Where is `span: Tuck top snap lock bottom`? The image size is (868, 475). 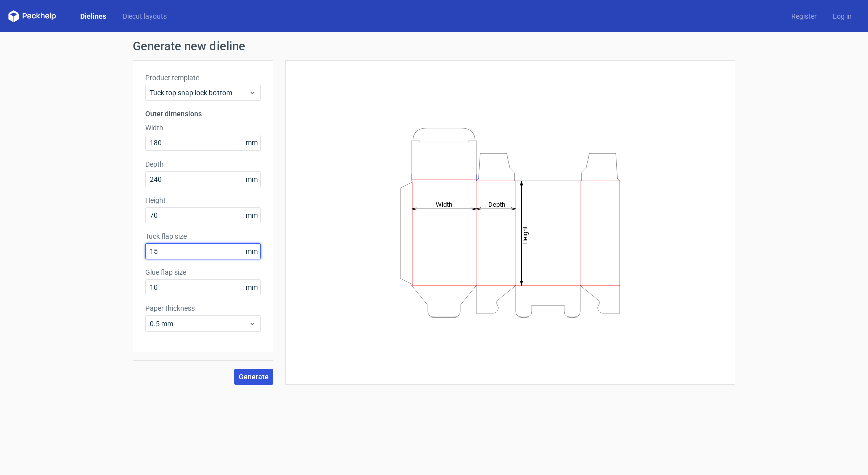 span: Tuck top snap lock bottom is located at coordinates (199, 93).